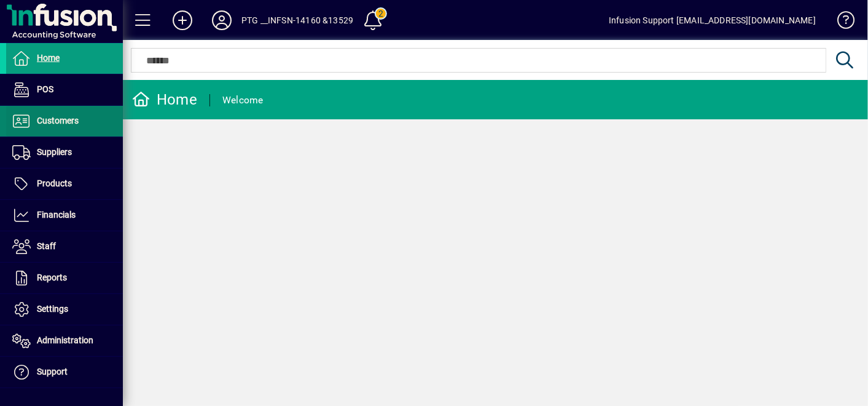 Image resolution: width=868 pixels, height=406 pixels. I want to click on a: Knowledge Base, so click(840, 22).